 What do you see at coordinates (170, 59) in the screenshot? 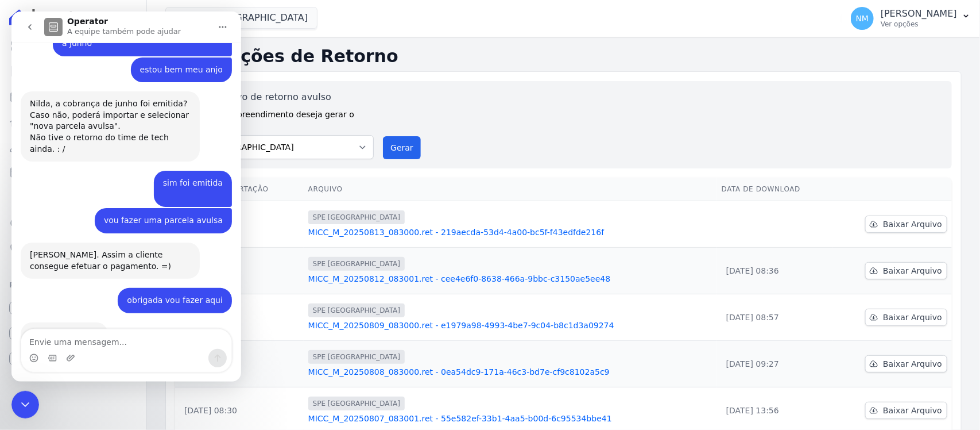
I see `div: estou bem meu anjo` at bounding box center [170, 59].